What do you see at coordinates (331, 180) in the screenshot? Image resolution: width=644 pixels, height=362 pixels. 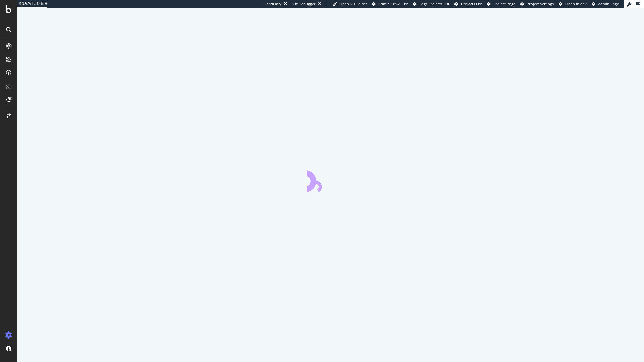 I see `div: animation` at bounding box center [331, 180].